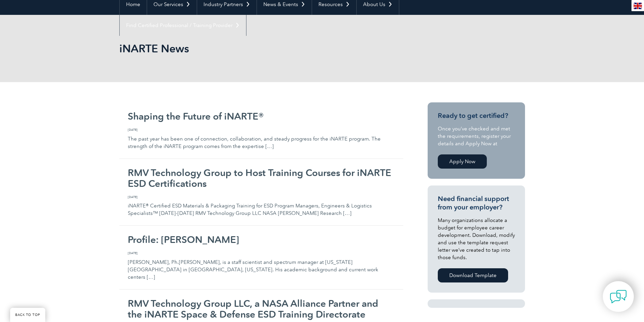  I want to click on p: The past year has been one of connection, collaboration, and steady progress for the iNARTE progr..., so click(261, 139).